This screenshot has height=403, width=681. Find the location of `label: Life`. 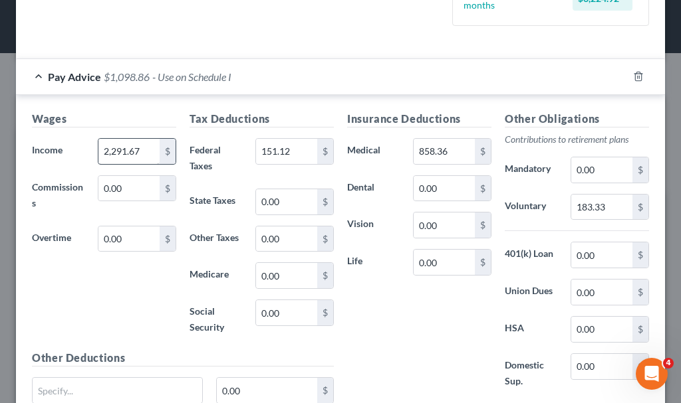

label: Life is located at coordinates (373, 263).